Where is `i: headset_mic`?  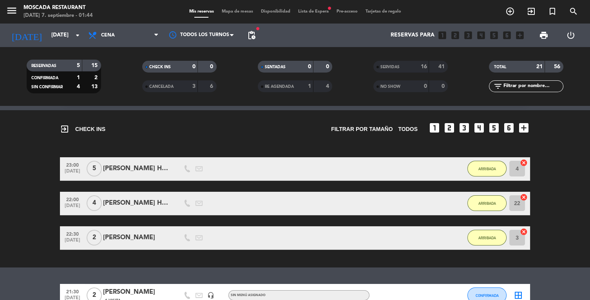
i: headset_mic is located at coordinates (211, 295).